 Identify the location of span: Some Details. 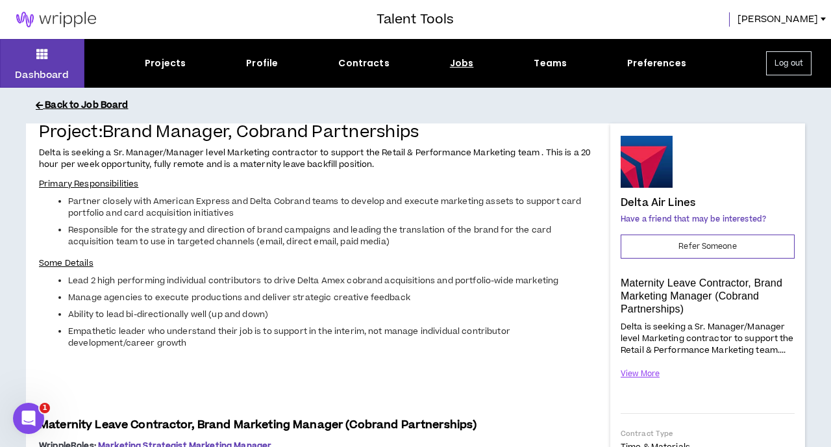
(66, 263).